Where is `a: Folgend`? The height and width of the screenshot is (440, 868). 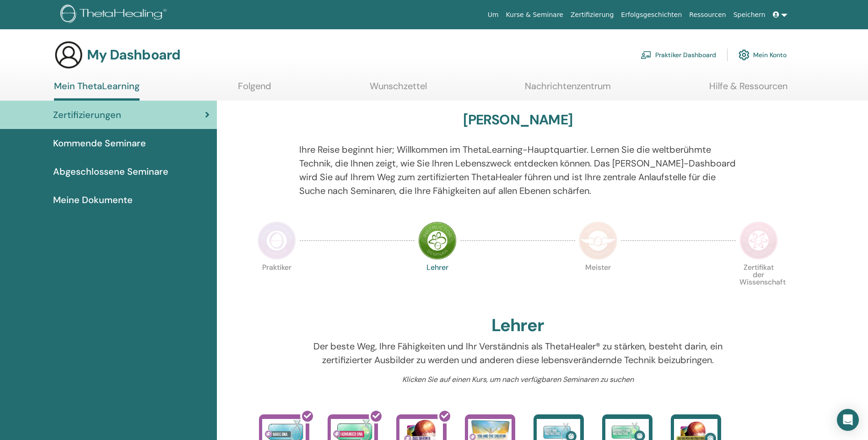 a: Folgend is located at coordinates (255, 89).